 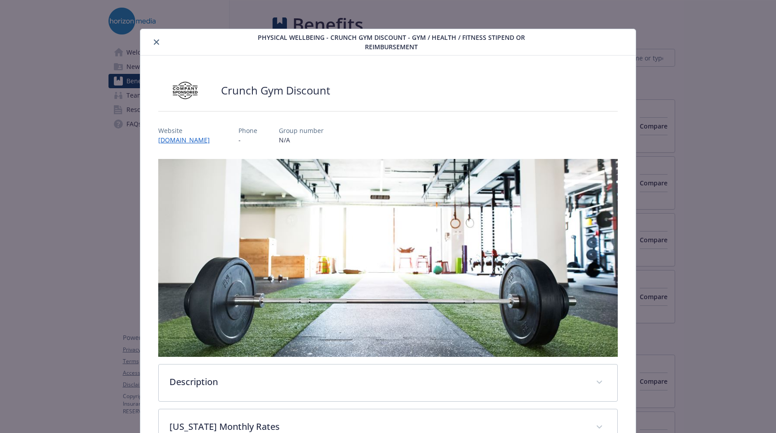 I want to click on img: Company Sponsored, so click(x=185, y=91).